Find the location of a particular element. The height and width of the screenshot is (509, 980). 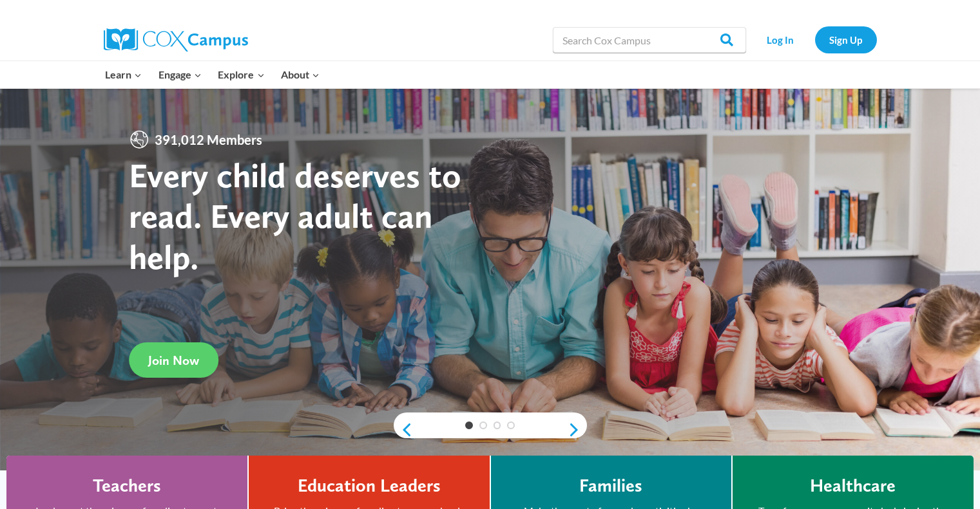

img: Cox Campus is located at coordinates (176, 40).